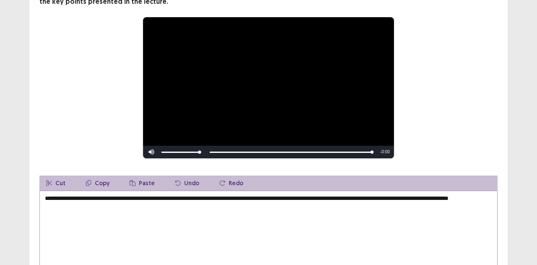 The height and width of the screenshot is (265, 537). What do you see at coordinates (231, 183) in the screenshot?
I see `button: Redo` at bounding box center [231, 183].